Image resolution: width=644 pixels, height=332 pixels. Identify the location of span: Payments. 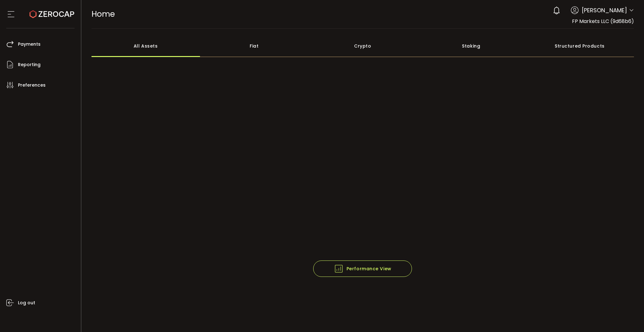
(30, 44).